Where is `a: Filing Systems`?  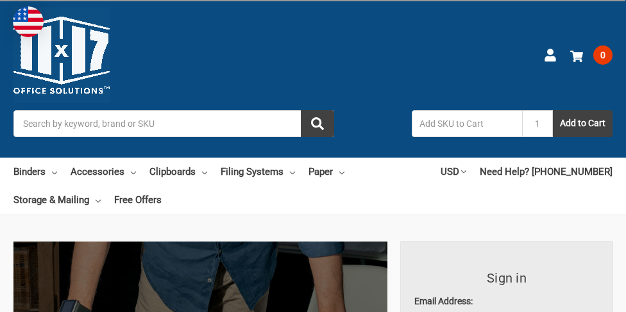 a: Filing Systems is located at coordinates (258, 172).